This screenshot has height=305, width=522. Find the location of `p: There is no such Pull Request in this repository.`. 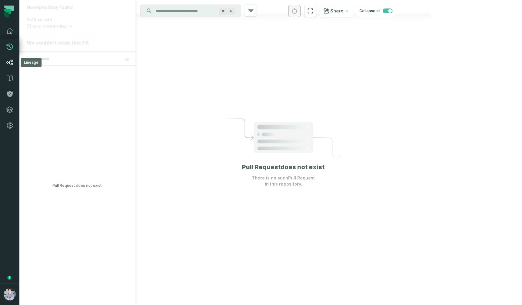

p: There is no such Pull Request in this repository. is located at coordinates (284, 181).